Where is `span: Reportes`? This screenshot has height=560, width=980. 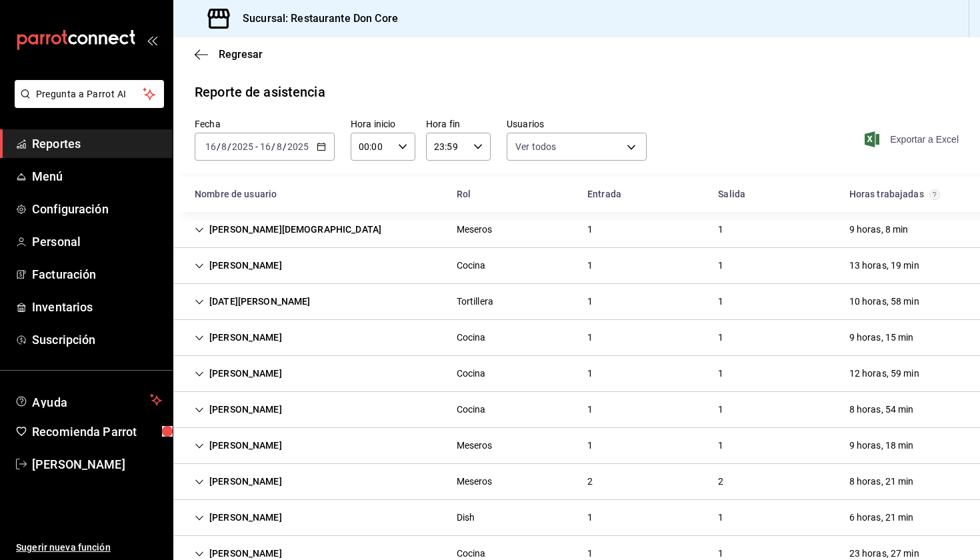 span: Reportes is located at coordinates (97, 143).